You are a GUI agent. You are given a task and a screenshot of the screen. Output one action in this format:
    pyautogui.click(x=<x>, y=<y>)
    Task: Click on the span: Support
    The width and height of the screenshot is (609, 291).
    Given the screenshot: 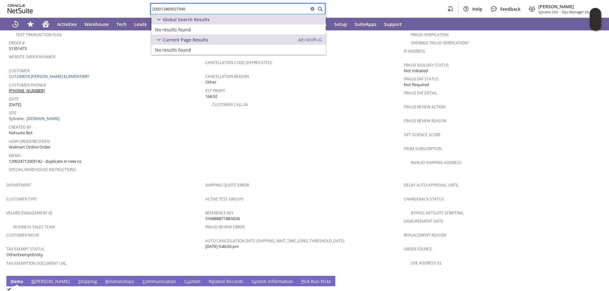 What is the action you would take?
    pyautogui.click(x=393, y=24)
    